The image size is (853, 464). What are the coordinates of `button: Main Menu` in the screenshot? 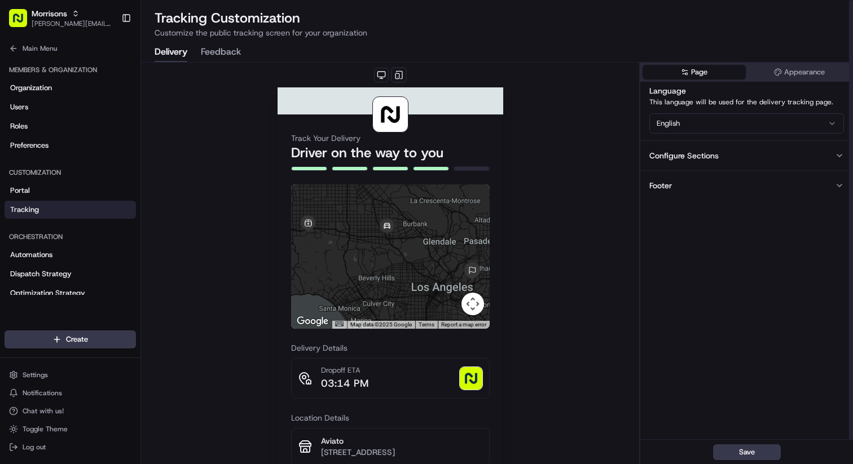 It's located at (70, 49).